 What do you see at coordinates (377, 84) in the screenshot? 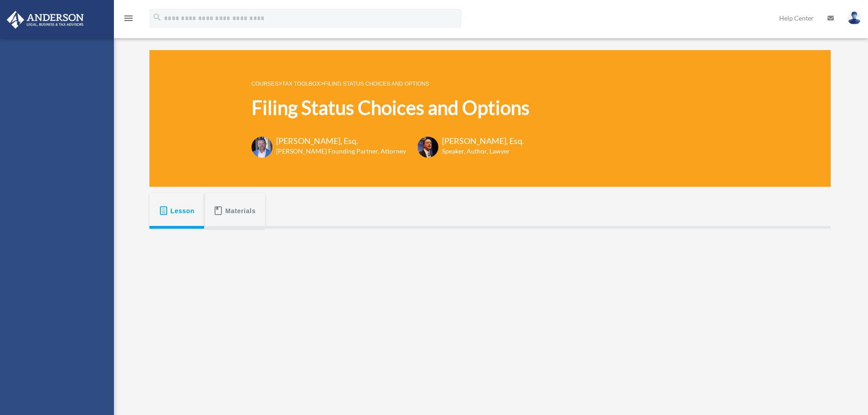
I see `a: Filing Status Choices and Options` at bounding box center [377, 84].